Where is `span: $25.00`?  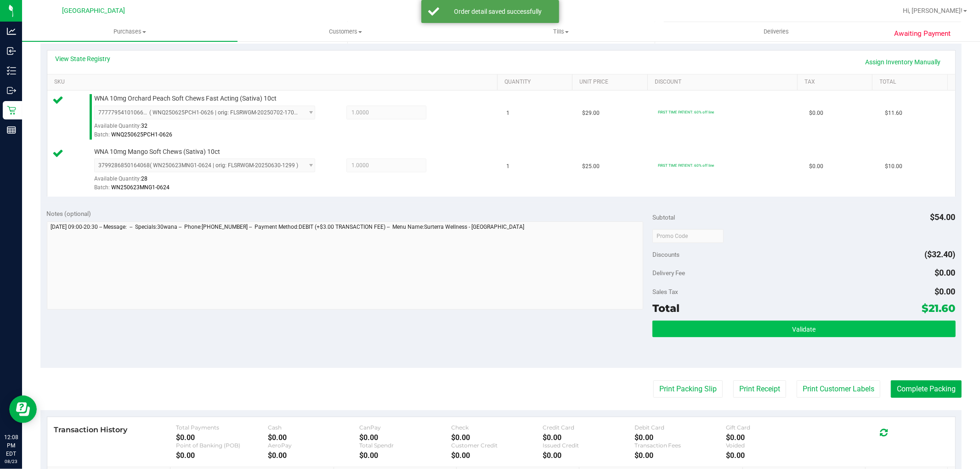 span: $25.00 is located at coordinates (591, 166).